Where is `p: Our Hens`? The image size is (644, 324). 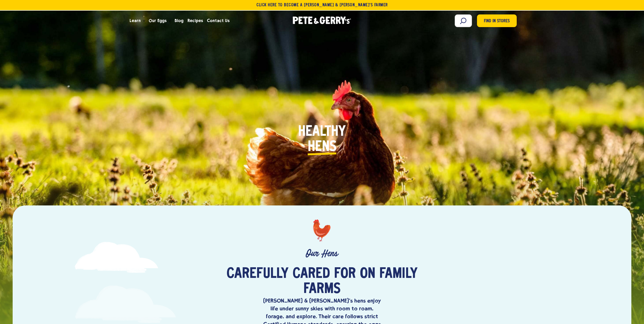 p: Our Hens is located at coordinates (322, 254).